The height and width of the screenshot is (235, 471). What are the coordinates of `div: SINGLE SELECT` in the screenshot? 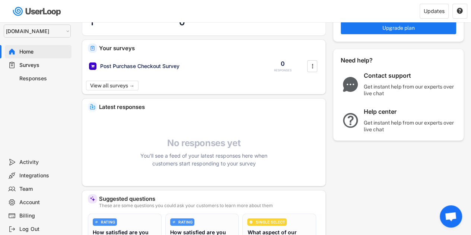 It's located at (270, 222).